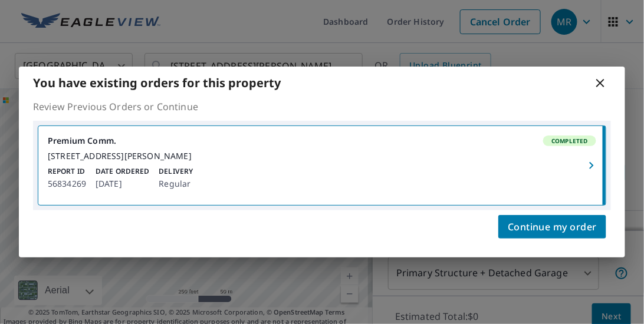 This screenshot has width=644, height=324. Describe the element at coordinates (552, 227) in the screenshot. I see `span: Continue my order` at that location.